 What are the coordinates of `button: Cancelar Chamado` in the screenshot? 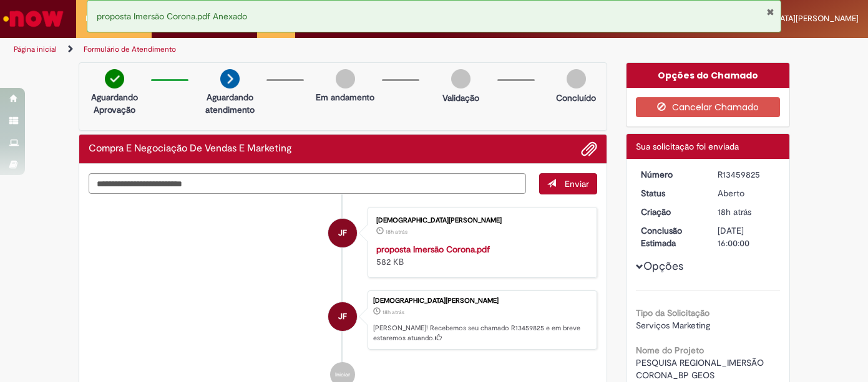 It's located at (707, 107).